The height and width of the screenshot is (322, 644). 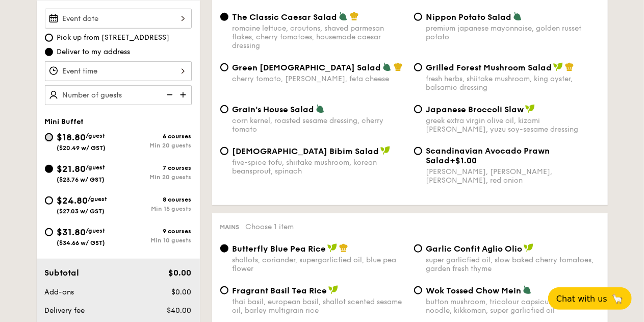 I want to click on div: 9 courses, so click(x=155, y=231).